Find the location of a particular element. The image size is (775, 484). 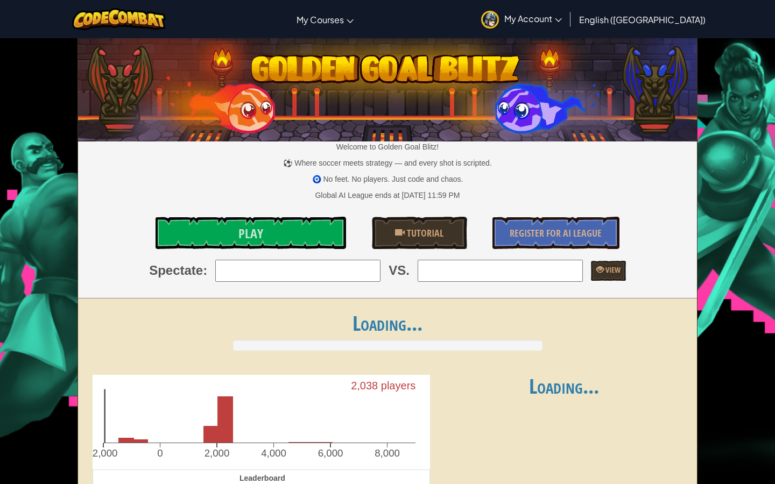

span: Spectate is located at coordinates (176, 271).